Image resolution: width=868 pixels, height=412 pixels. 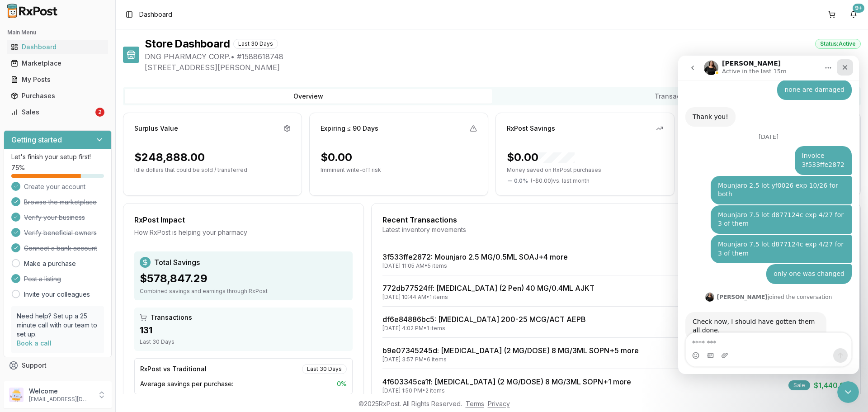 I want to click on div: Dashboard, so click(x=57, y=47).